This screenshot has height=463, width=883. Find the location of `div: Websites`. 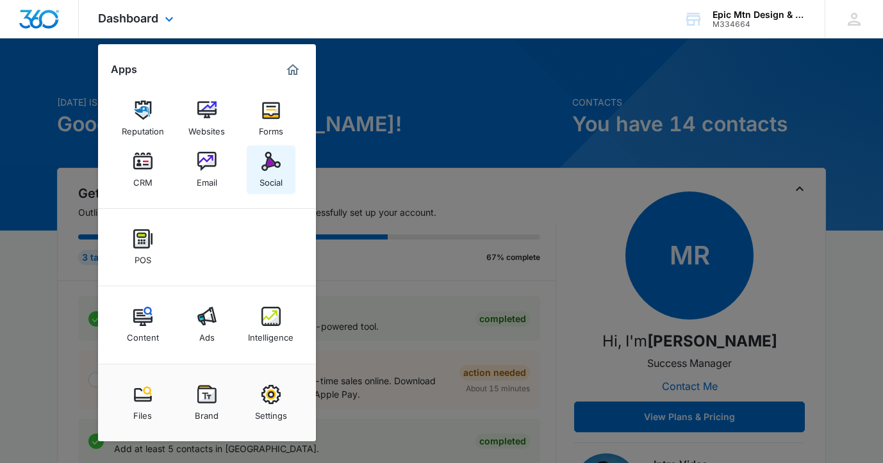

div: Websites is located at coordinates (206, 128).